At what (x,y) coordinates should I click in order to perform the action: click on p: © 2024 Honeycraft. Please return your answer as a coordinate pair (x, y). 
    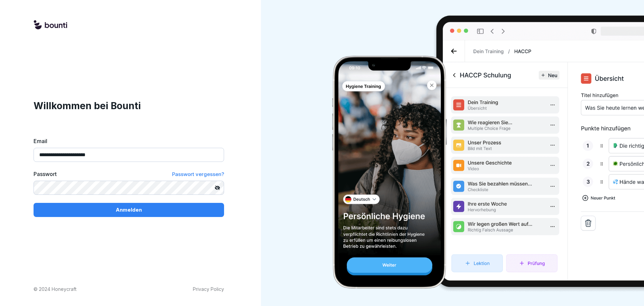
    Looking at the image, I should click on (55, 289).